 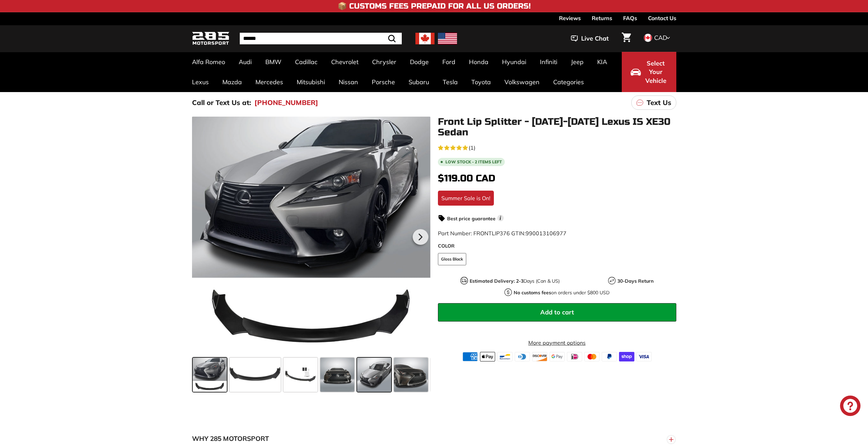 I want to click on strong: Best price guarantee, so click(x=471, y=218).